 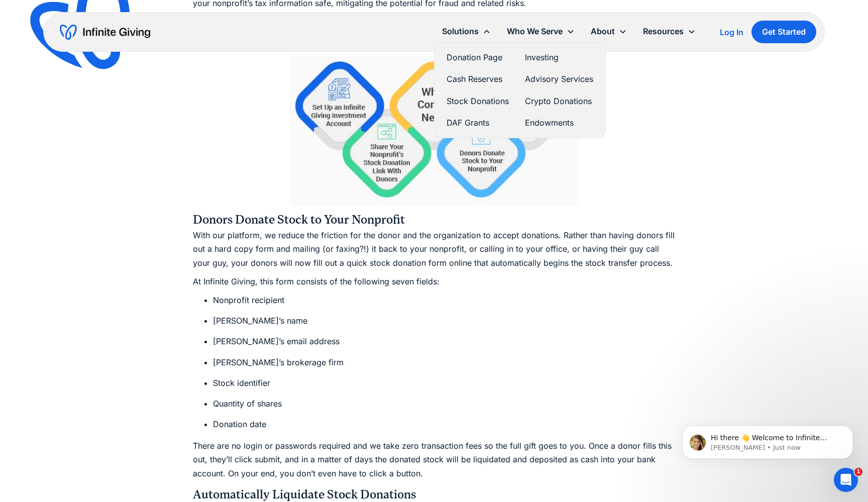 What do you see at coordinates (731, 33) in the screenshot?
I see `a: Log In` at bounding box center [731, 33].